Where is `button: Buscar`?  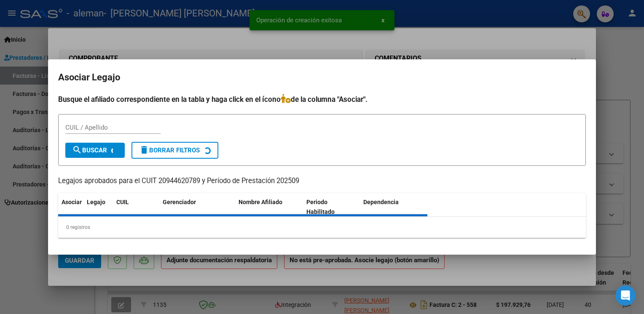 button: Buscar is located at coordinates (95, 150).